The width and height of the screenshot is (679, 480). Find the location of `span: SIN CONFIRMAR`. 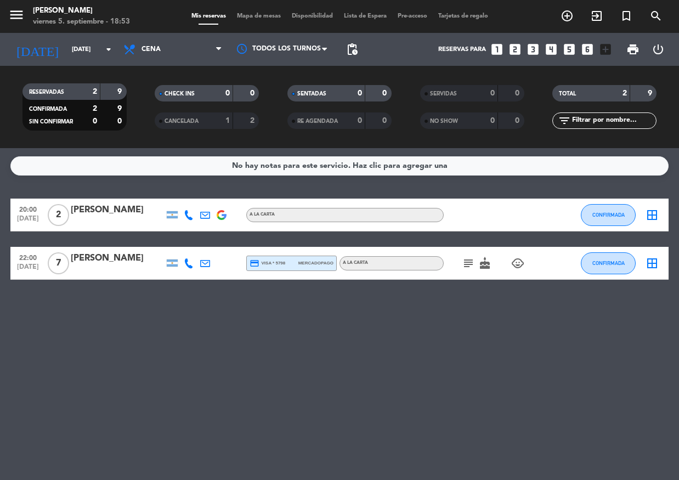

span: SIN CONFIRMAR is located at coordinates (51, 122).